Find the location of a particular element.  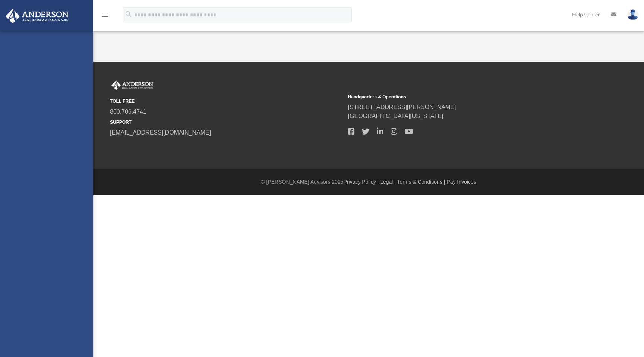

small: SUPPORT is located at coordinates (226, 122).